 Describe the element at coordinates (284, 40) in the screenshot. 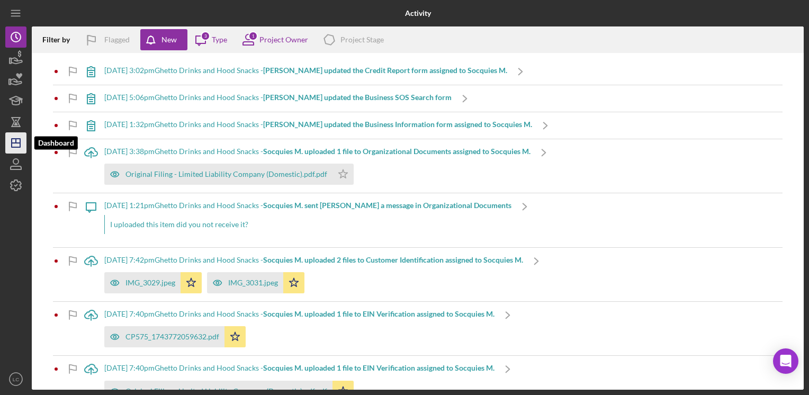

I see `div: Project Owner` at that location.